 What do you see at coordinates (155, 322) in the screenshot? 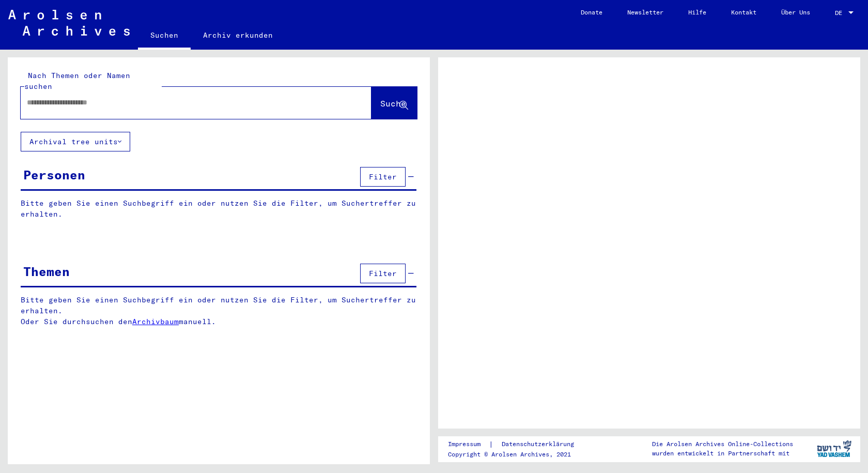
I see `a: Archivbaum` at bounding box center [155, 322].